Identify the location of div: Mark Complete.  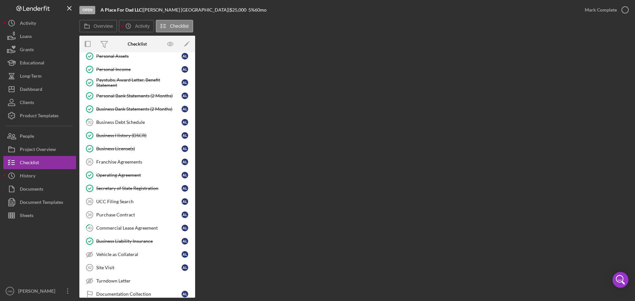
(601, 10).